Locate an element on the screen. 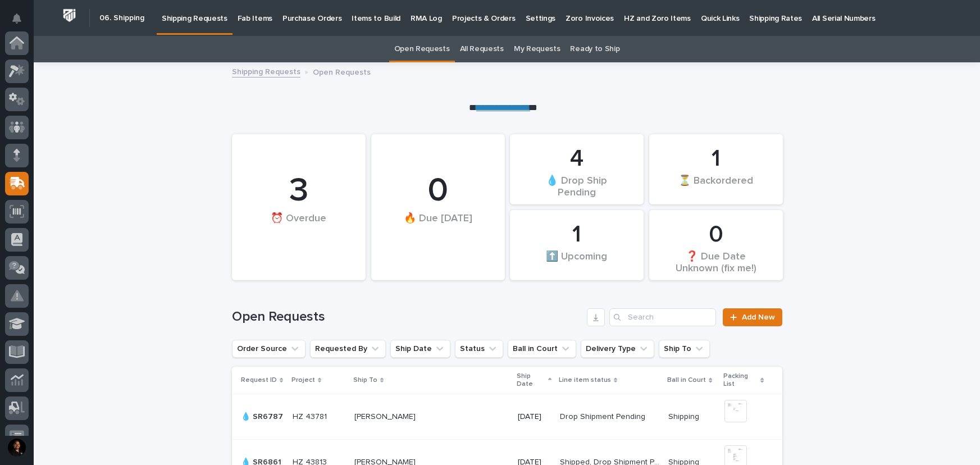  div: 3 is located at coordinates (299, 191).